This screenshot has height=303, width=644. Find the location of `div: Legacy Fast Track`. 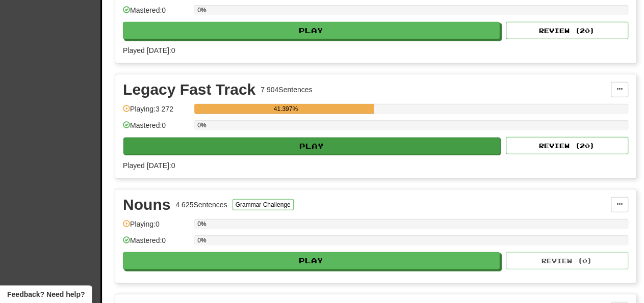

div: Legacy Fast Track is located at coordinates (189, 90).